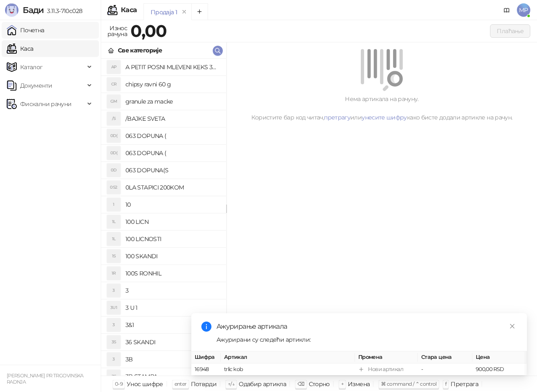 The image size is (537, 392). What do you see at coordinates (117, 31) in the screenshot?
I see `div: Износ рачуна` at bounding box center [117, 31].